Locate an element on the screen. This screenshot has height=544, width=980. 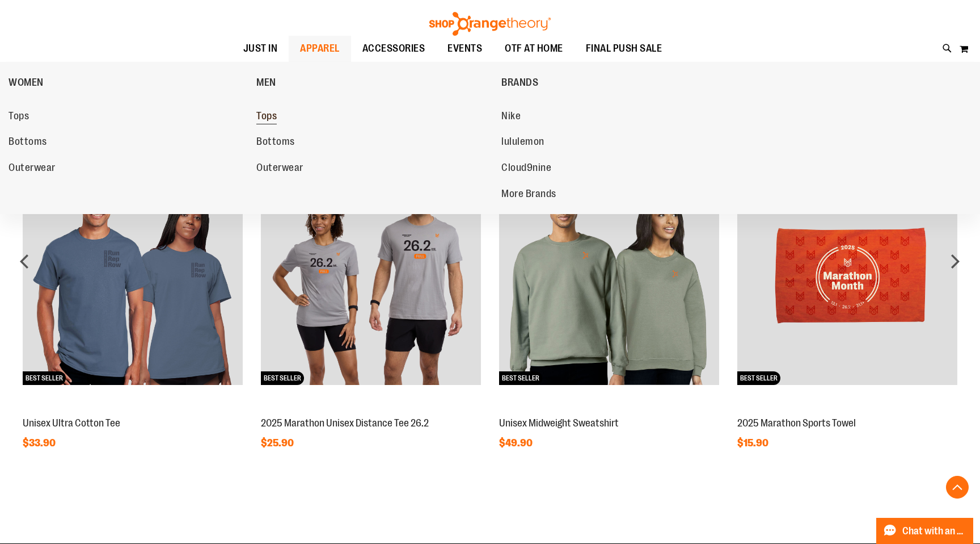
a: 2025 Marathon Sports TowelNEWBEST SELLER is located at coordinates (847, 410).